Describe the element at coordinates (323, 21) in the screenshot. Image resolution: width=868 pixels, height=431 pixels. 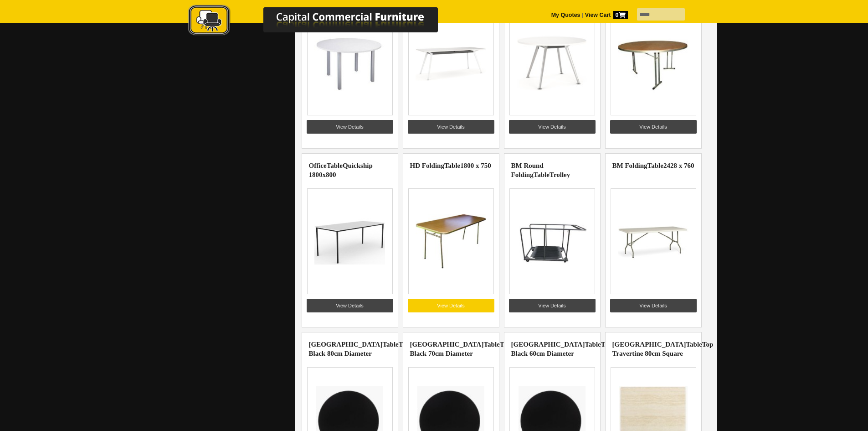
I see `img: Capital Commercial Furniture Logo` at that location.